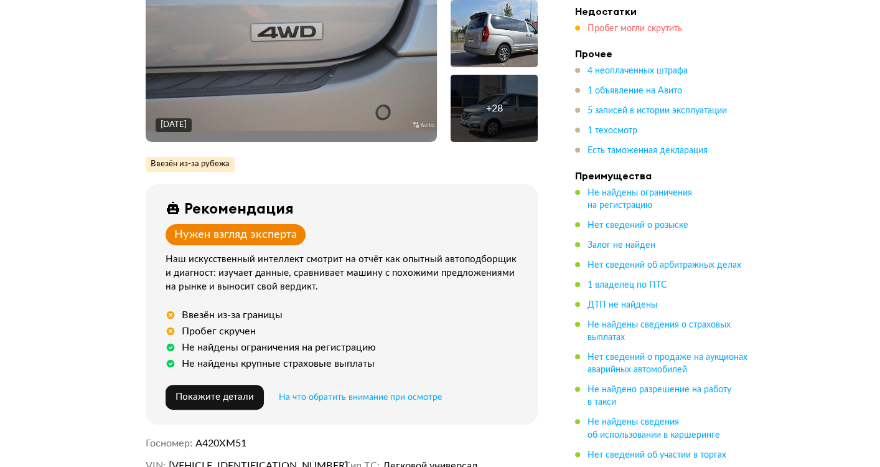 The height and width of the screenshot is (467, 880). I want to click on span: Не найдены сведения об использовании в каршеринге, so click(653, 428).